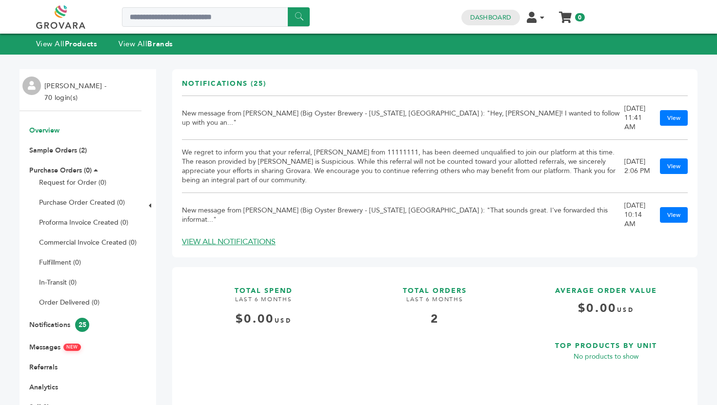 The image size is (717, 405). What do you see at coordinates (435, 286) in the screenshot?
I see `h3: TOTAL ORDERS` at bounding box center [435, 286].